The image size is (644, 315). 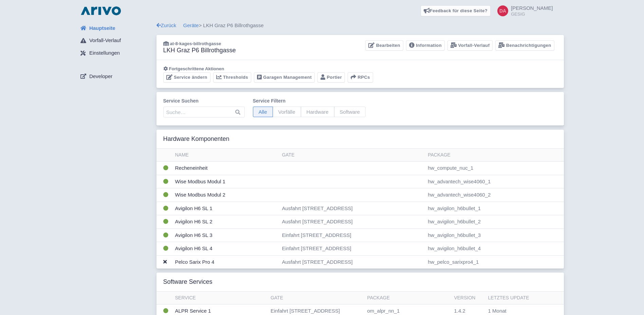 What do you see at coordinates (425, 46) in the screenshot?
I see `a: Information` at bounding box center [425, 46].